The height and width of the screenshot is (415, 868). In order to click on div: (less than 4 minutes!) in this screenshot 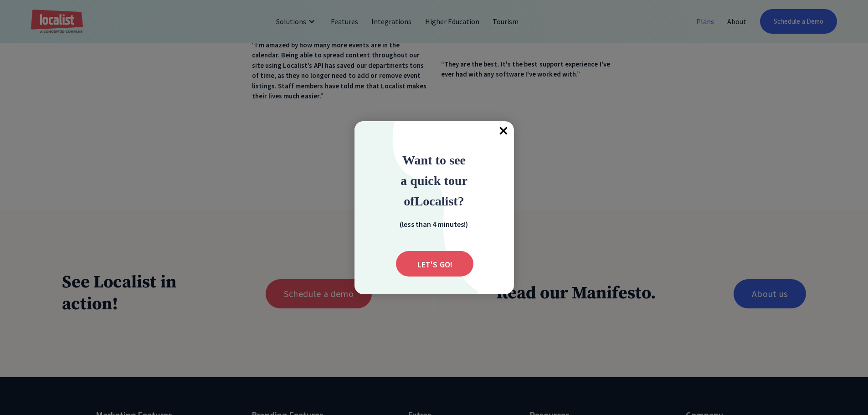, I will do `click(434, 224)`.